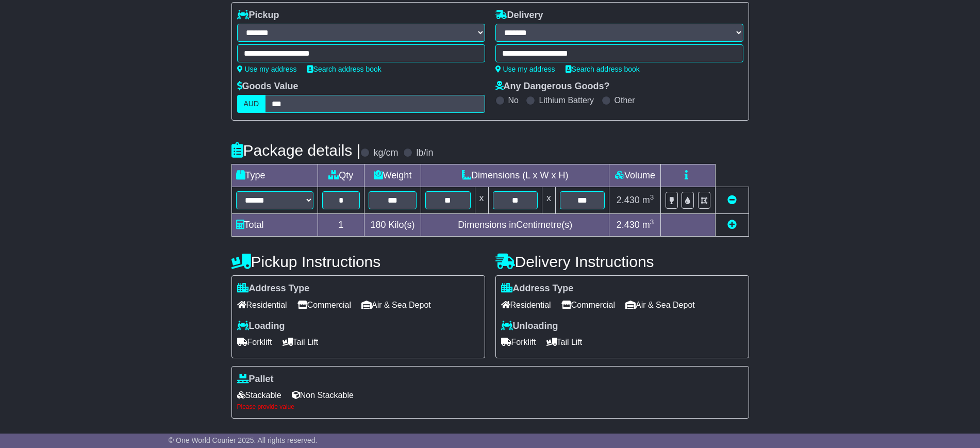 The width and height of the screenshot is (980, 448). What do you see at coordinates (258, 16) in the screenshot?
I see `label: Pickup` at bounding box center [258, 16].